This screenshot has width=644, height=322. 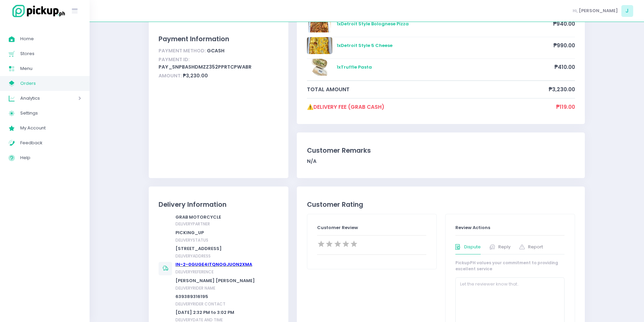 What do you see at coordinates (219, 51) in the screenshot?
I see `div: gcash` at bounding box center [219, 51].